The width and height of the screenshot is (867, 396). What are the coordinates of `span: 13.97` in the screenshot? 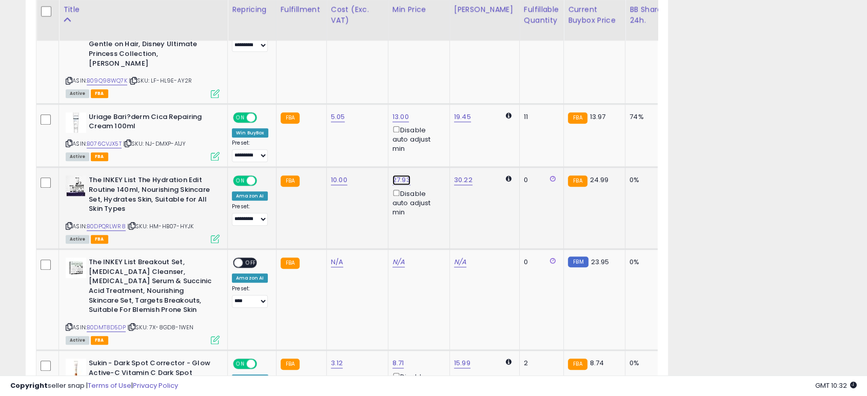 It's located at (598, 117).